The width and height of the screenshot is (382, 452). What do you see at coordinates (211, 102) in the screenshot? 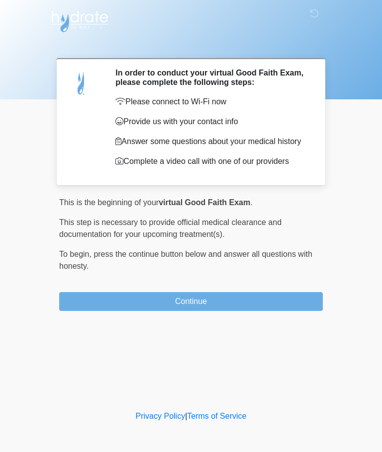
I see `p: Please connect to Wi-Fi now` at bounding box center [211, 102].